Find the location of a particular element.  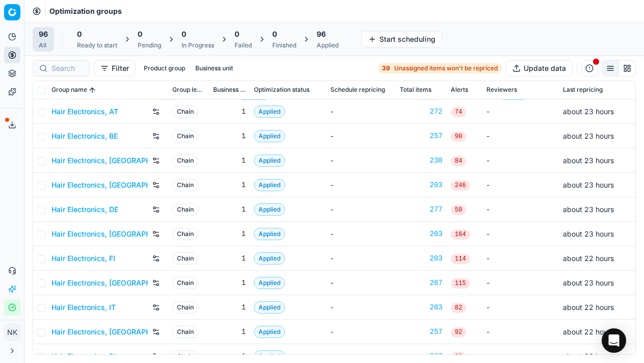

span: Schedule repricing is located at coordinates (357, 90).